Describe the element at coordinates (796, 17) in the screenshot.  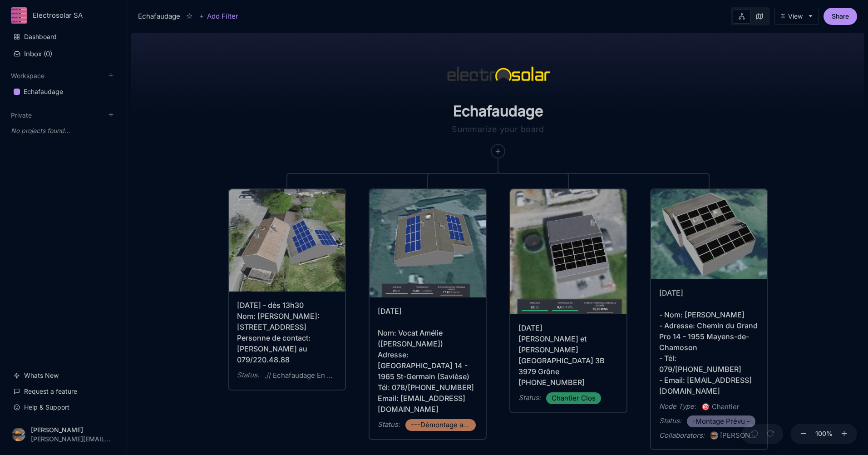
I see `button: View` at that location.